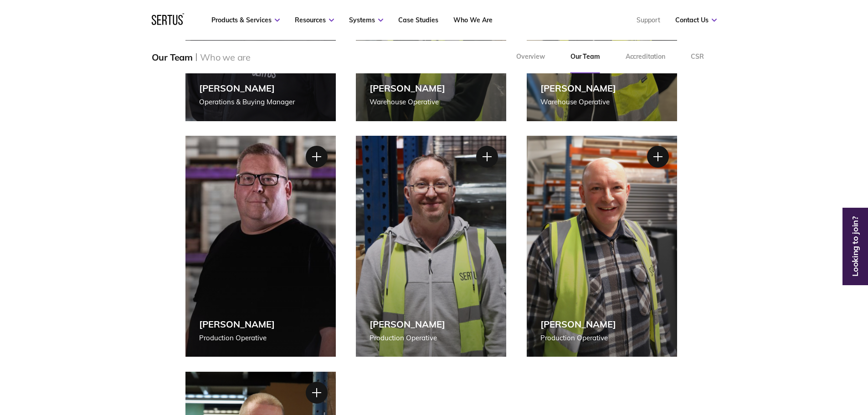  I want to click on div: Our Team, so click(172, 57).